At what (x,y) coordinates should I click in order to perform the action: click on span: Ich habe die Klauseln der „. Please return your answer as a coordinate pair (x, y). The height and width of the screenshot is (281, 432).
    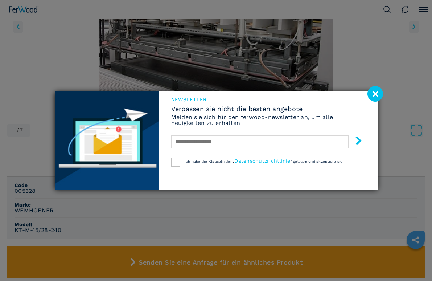
    Looking at the image, I should click on (210, 161).